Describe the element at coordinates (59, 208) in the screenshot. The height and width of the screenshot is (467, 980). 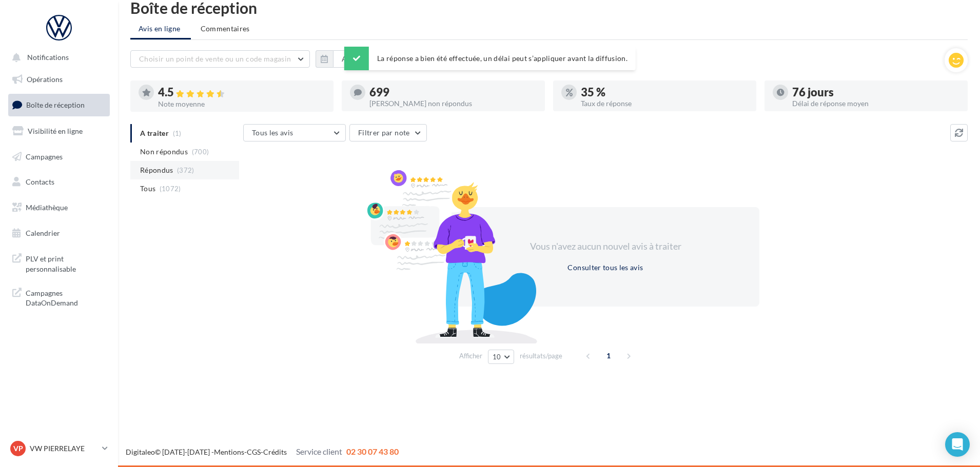
I see `a: Médiathèque` at that location.